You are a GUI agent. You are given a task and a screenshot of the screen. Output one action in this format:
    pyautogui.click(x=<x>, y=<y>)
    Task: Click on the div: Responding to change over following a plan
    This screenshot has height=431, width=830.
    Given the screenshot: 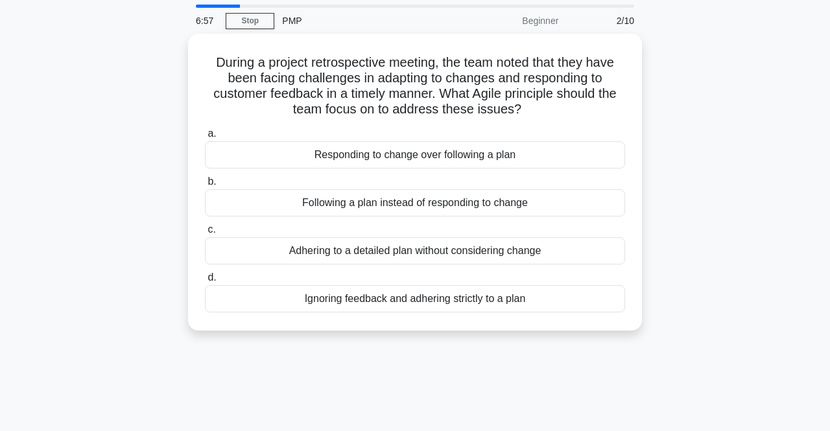 What is the action you would take?
    pyautogui.click(x=415, y=155)
    